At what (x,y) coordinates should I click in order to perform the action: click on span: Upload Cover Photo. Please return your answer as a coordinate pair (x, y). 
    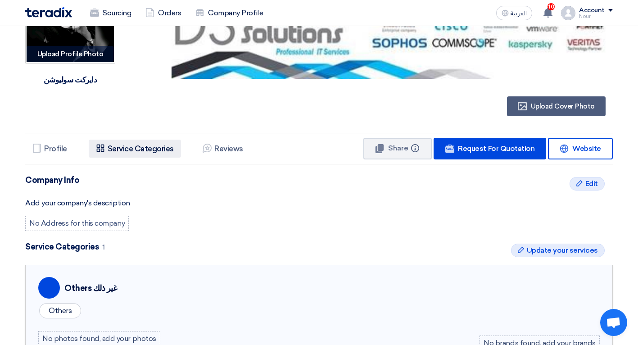
    Looking at the image, I should click on (563, 106).